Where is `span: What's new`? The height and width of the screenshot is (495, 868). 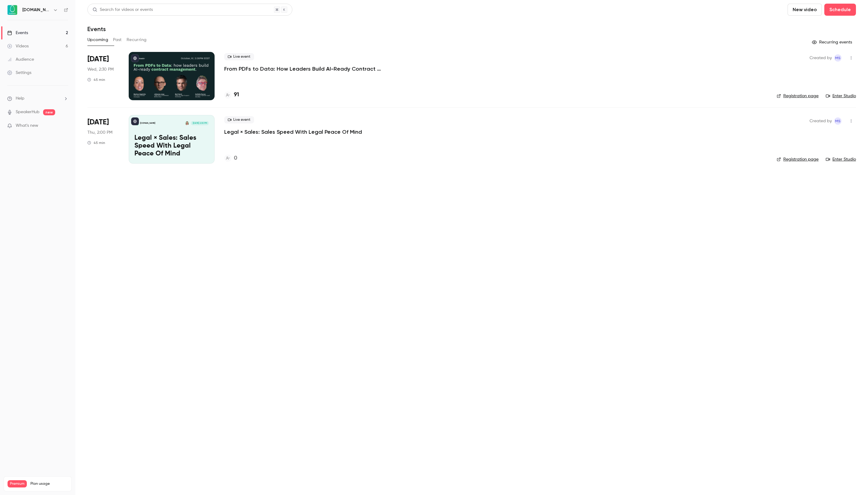
span: What's new is located at coordinates (27, 126).